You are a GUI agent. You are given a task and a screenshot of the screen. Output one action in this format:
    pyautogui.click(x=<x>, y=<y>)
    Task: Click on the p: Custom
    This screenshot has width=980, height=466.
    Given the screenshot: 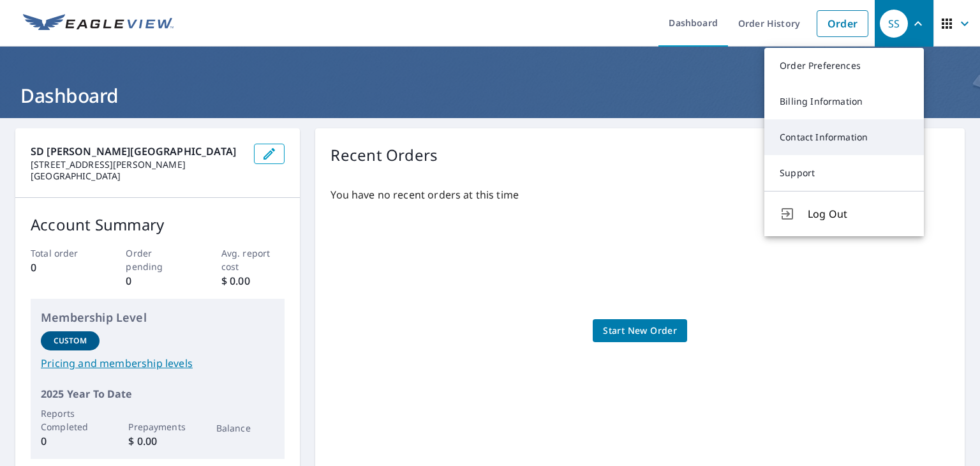 What is the action you would take?
    pyautogui.click(x=70, y=341)
    